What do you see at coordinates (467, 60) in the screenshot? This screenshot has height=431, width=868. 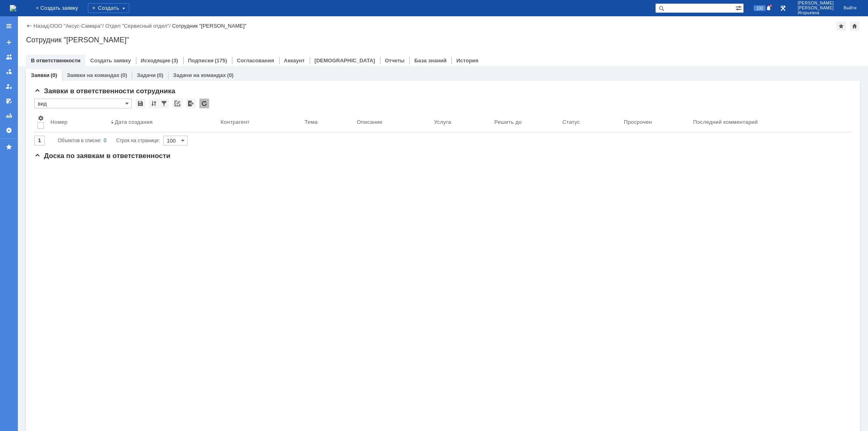 I see `a: История` at bounding box center [467, 60].